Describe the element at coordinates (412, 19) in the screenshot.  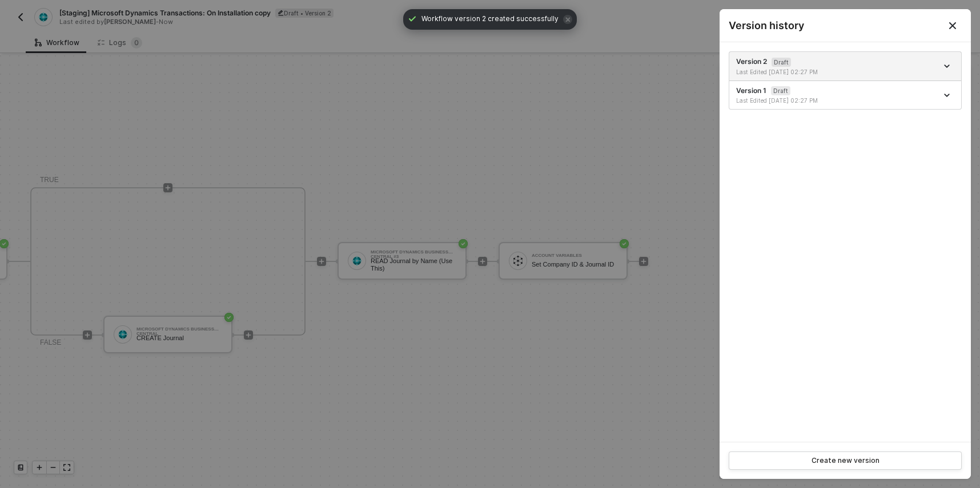
I see `span: icon-check` at that location.